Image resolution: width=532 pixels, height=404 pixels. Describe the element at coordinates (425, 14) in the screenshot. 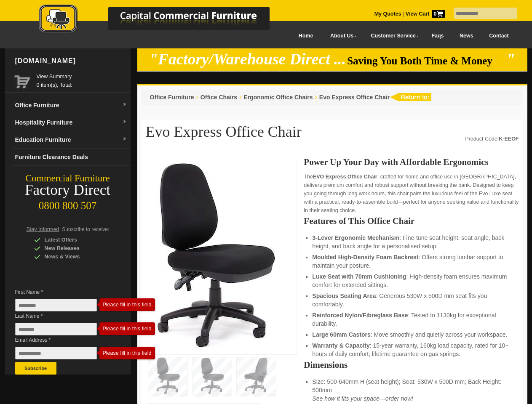

I see `strong: View Cart` at that location.